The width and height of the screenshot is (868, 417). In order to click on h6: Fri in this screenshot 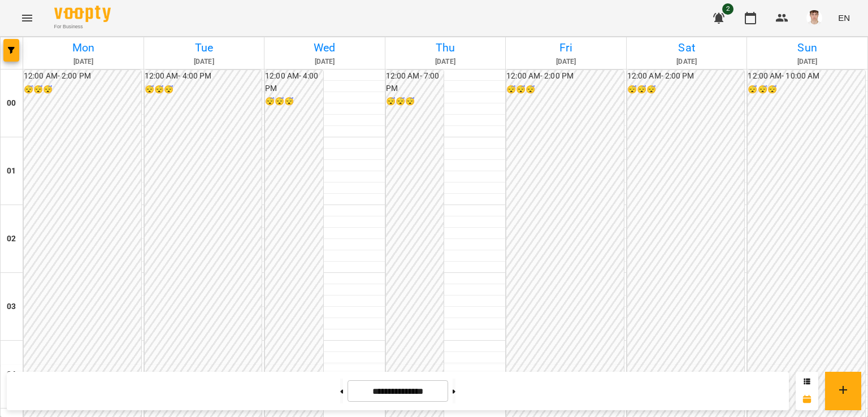, I will do `click(566, 47)`.